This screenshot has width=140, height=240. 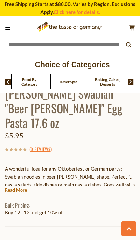 What do you see at coordinates (40, 150) in the screenshot?
I see `a: 0 Reviews` at bounding box center [40, 150].